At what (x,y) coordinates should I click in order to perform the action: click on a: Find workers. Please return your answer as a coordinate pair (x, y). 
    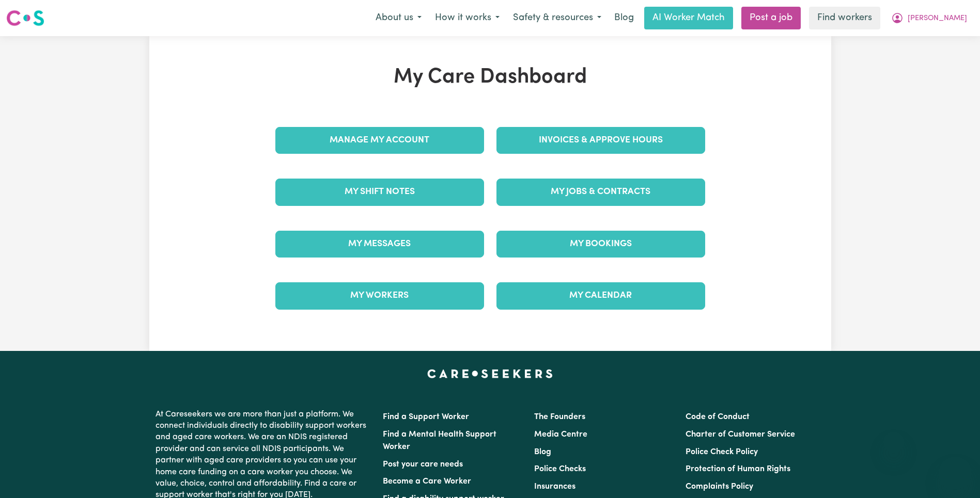
    Looking at the image, I should click on (844, 18).